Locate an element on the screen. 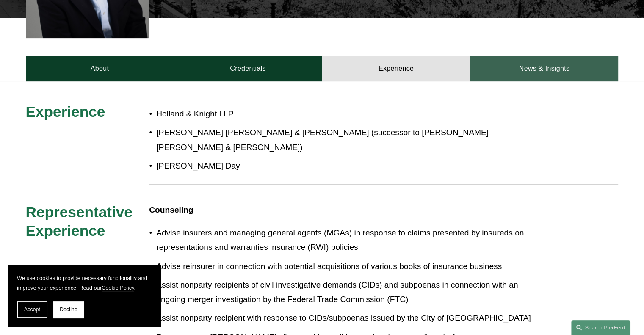 Image resolution: width=644 pixels, height=335 pixels. a: Experience is located at coordinates (396, 68).